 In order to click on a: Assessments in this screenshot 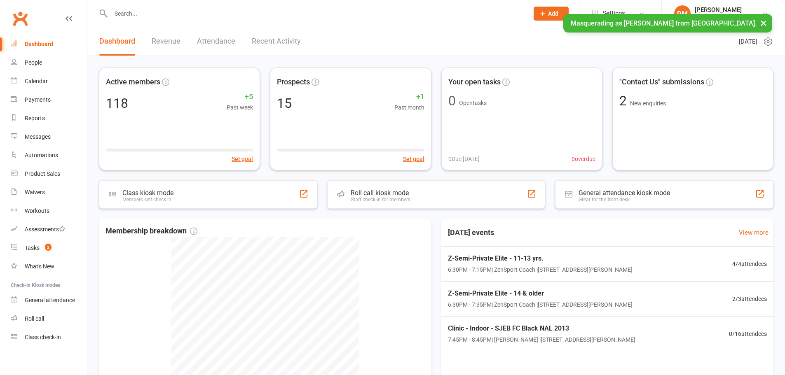, I will do `click(49, 230)`.